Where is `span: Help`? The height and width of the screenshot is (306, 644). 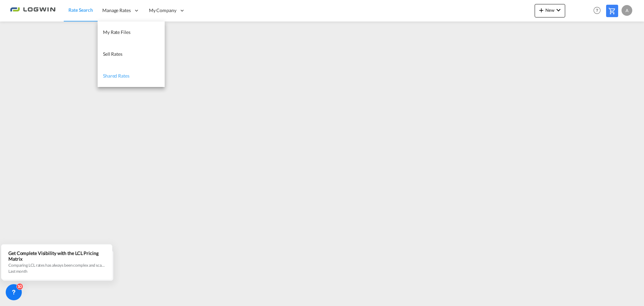
span: Help is located at coordinates (597, 10).